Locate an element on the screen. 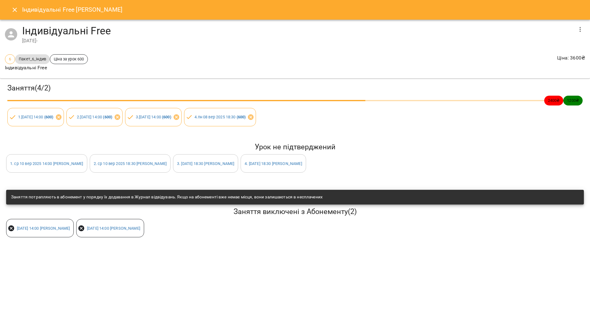 The image size is (590, 329). p: Ціна : 3600 ₴ is located at coordinates (571, 58).